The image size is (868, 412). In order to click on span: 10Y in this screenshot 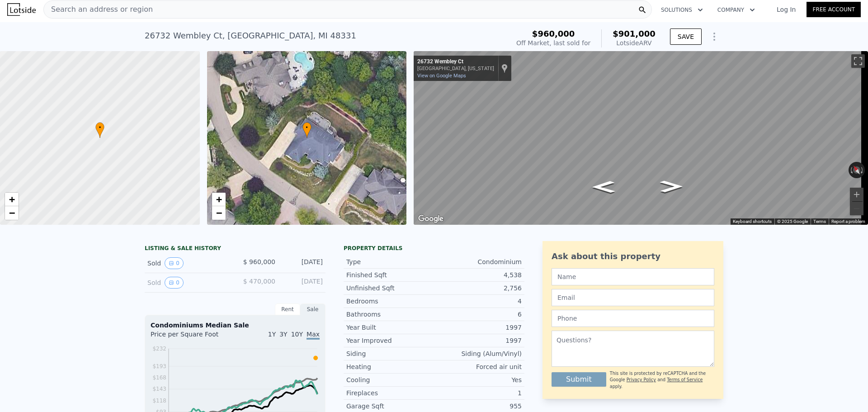, I will do `click(297, 334)`.